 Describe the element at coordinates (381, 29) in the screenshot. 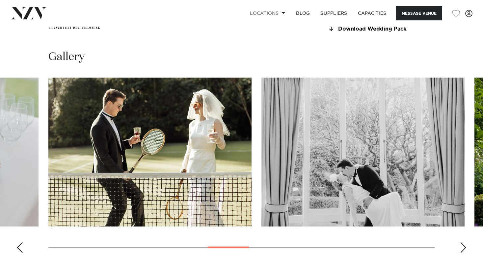

I see `a: Download Wedding Pack` at that location.